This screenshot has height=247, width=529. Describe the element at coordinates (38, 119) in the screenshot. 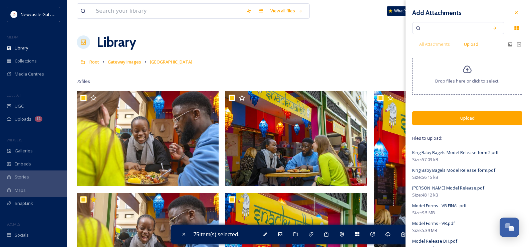

I see `div: 11` at that location.